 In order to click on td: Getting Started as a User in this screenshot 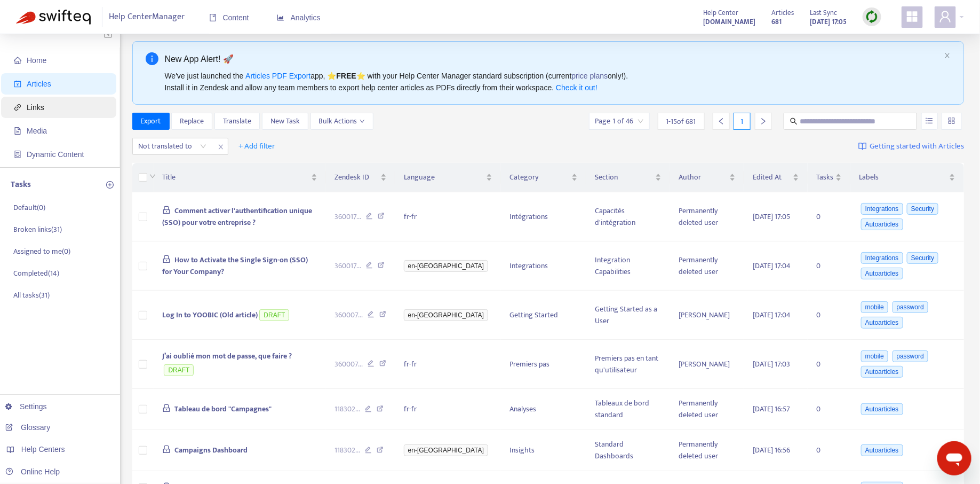, I will do `click(628, 315)`.